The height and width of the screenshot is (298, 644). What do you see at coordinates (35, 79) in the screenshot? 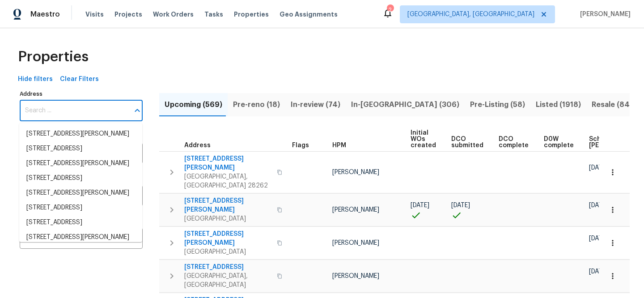
I see `span: Hide filters` at bounding box center [35, 79].